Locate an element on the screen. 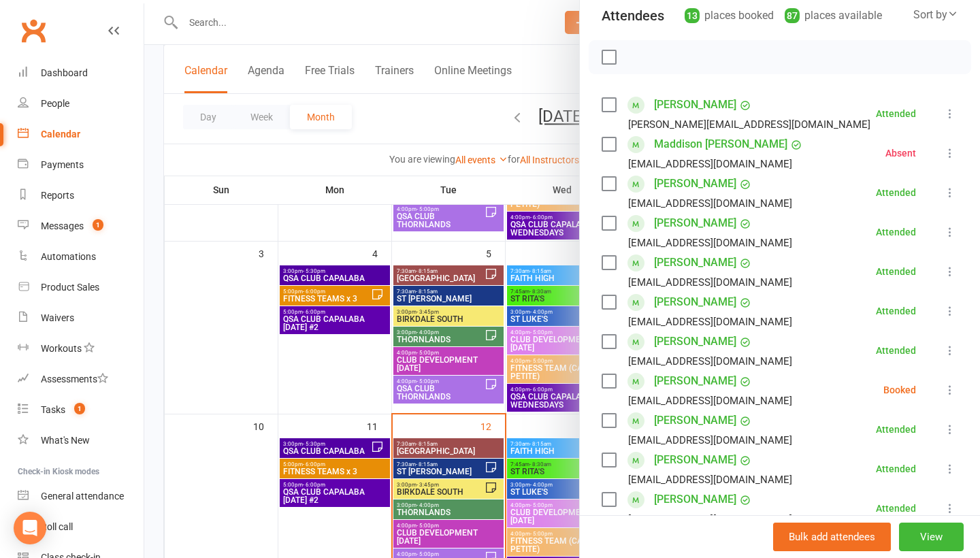 The width and height of the screenshot is (980, 558). div: People is located at coordinates (55, 104).